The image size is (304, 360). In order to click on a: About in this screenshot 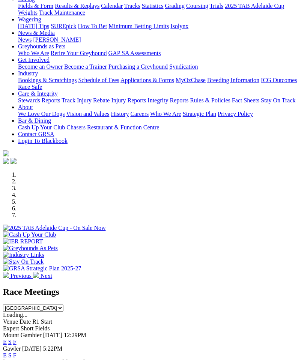, I will do `click(26, 107)`.